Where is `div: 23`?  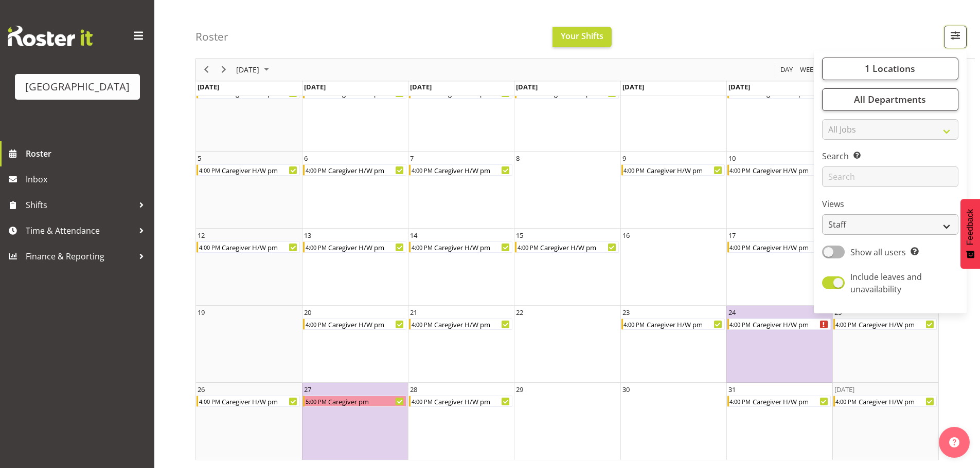 div: 23 is located at coordinates (626, 313).